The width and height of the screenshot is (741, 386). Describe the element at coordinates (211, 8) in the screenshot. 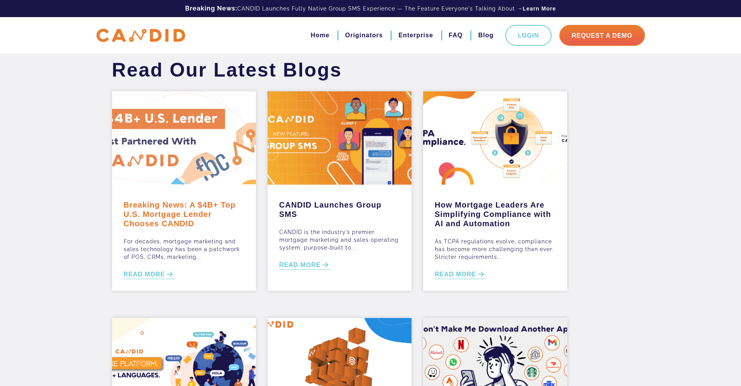

I see `b: Breaking News:` at that location.